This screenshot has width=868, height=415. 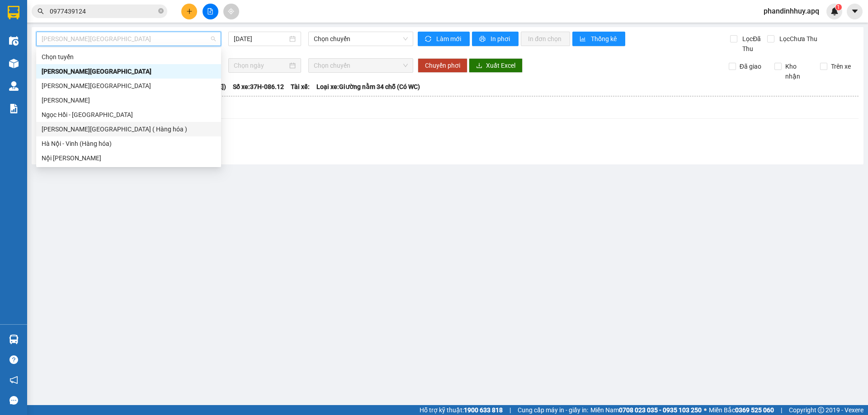 I want to click on span: printer, so click(x=483, y=39).